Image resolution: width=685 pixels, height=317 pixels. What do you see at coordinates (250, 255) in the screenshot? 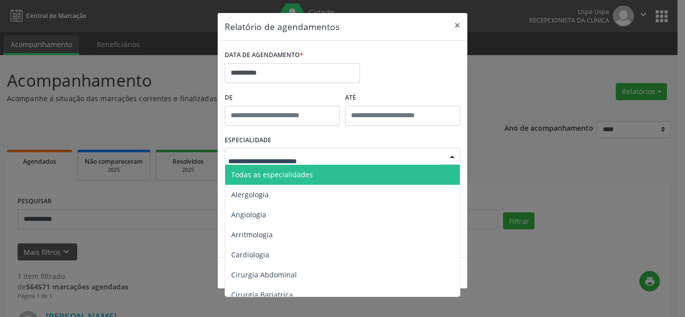
I see `span: Cardiologia` at bounding box center [250, 255].